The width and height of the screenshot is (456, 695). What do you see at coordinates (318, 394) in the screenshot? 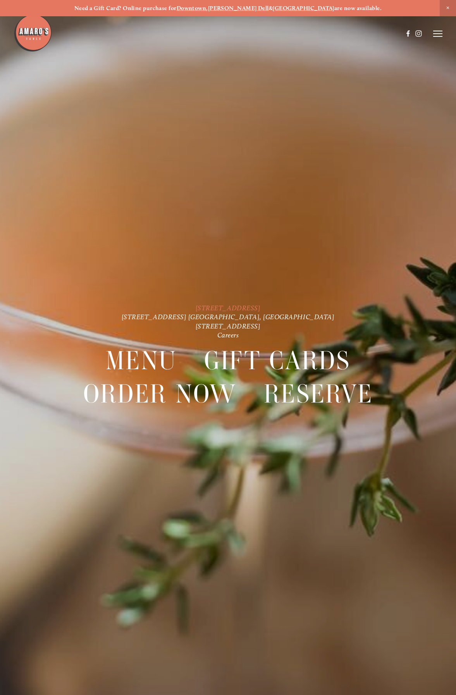
I see `span: Reserve` at bounding box center [318, 394].